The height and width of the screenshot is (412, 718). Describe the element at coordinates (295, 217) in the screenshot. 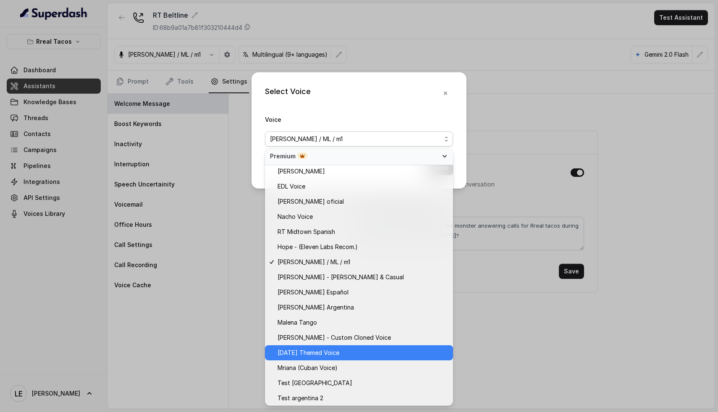

I see `span: Nacho Voice` at that location.